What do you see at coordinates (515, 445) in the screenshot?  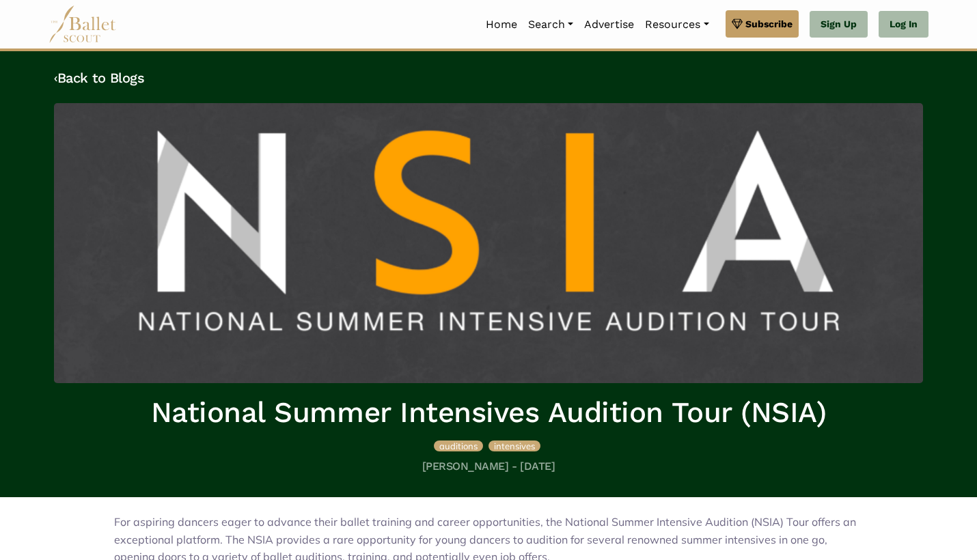 I see `a: intensives` at bounding box center [515, 445].